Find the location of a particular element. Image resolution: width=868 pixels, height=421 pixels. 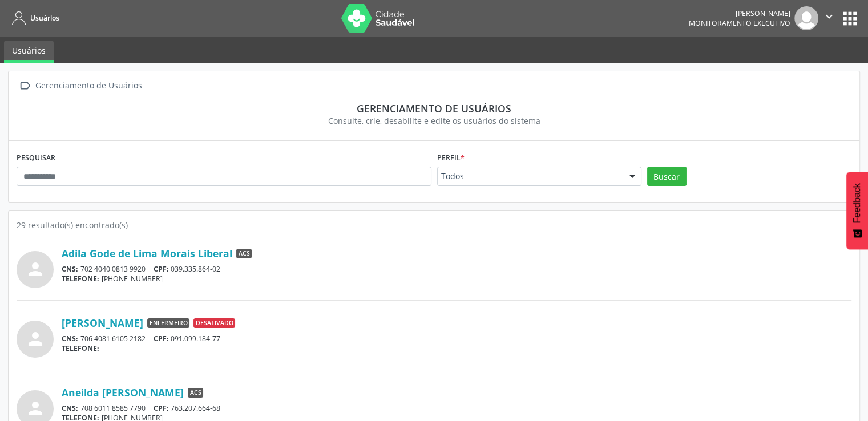

a: Adila Gode de Lima Morais Liberal is located at coordinates (147, 254).